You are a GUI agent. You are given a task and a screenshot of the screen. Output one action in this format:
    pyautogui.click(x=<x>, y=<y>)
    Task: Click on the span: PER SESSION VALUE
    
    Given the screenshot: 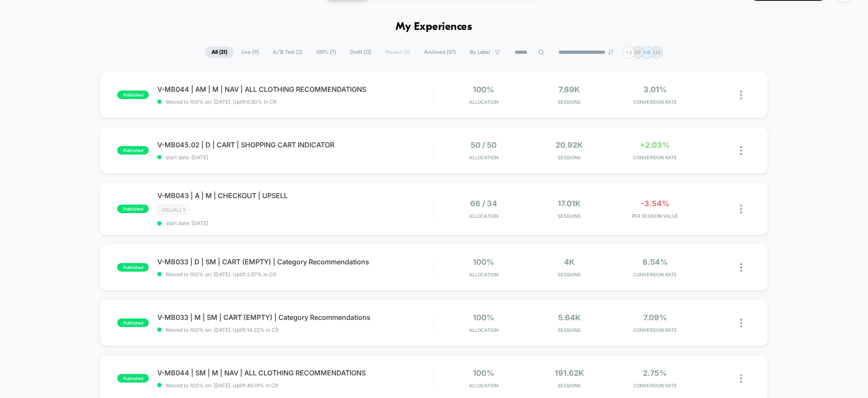 What is the action you would take?
    pyautogui.click(x=655, y=216)
    